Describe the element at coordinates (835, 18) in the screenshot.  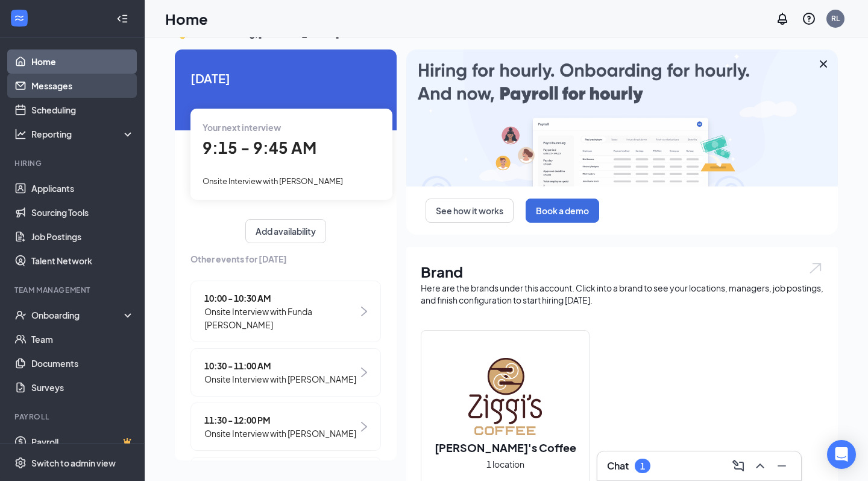
I see `div: RL` at that location.